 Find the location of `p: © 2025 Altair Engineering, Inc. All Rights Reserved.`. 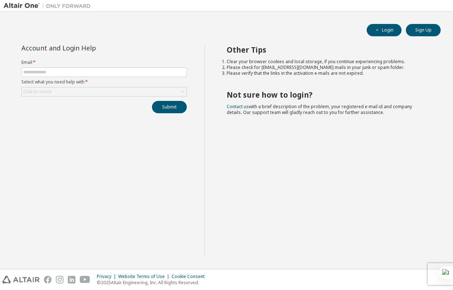

p: © 2025 Altair Engineering, Inc. All Rights Reserved. is located at coordinates (153, 282).